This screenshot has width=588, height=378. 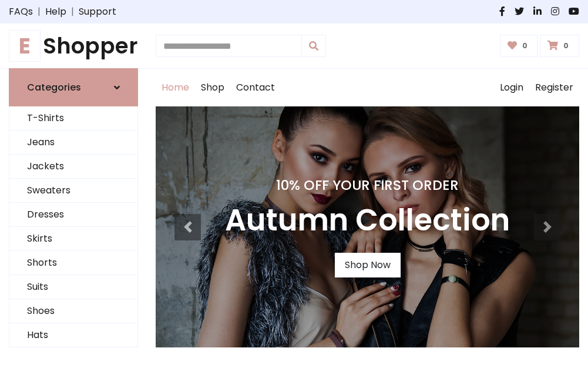 What do you see at coordinates (74, 118) in the screenshot?
I see `a: T-Shirts` at bounding box center [74, 118].